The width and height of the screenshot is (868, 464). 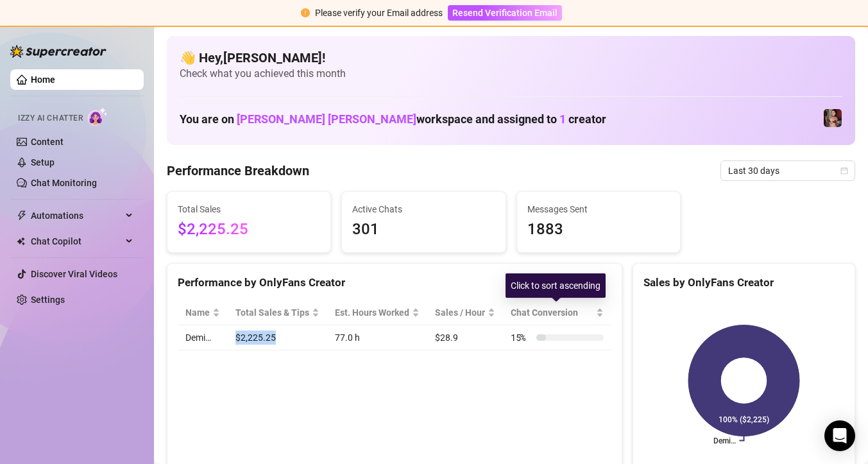 I want to click on span: Messages Sent, so click(x=599, y=209).